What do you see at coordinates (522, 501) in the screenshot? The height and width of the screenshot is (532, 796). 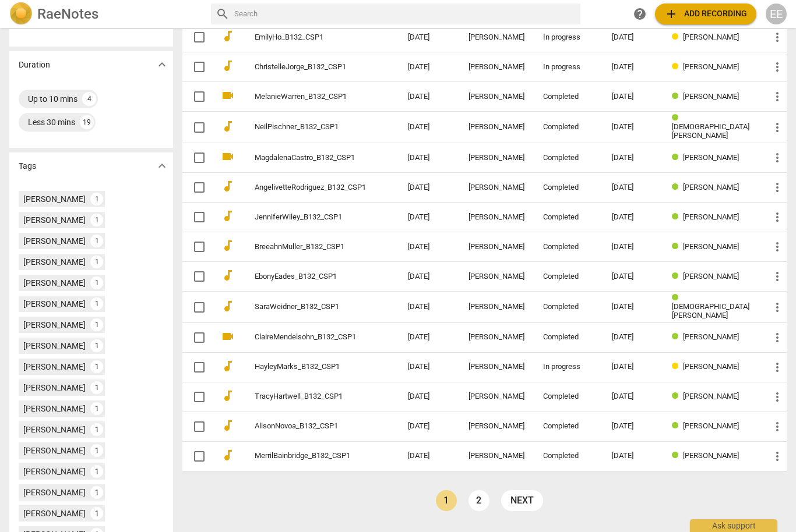 I see `a: next` at bounding box center [522, 501].